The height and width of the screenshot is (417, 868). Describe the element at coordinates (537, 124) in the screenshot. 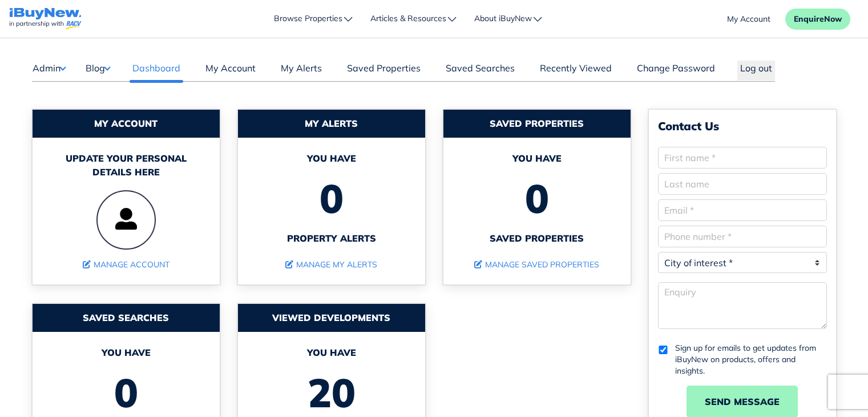

I see `div: Saved Properties` at that location.